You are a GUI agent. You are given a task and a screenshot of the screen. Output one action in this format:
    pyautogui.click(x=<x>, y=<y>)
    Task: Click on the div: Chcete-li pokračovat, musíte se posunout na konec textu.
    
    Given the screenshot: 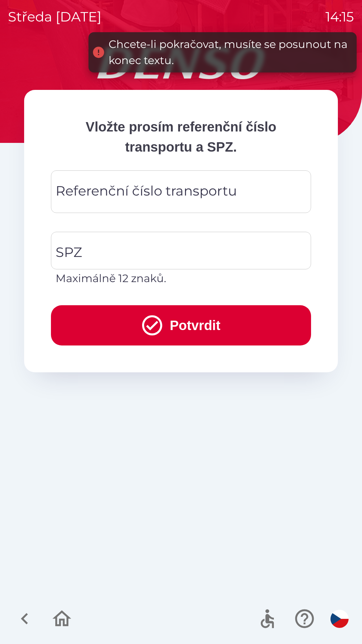 What is the action you would take?
    pyautogui.click(x=229, y=53)
    